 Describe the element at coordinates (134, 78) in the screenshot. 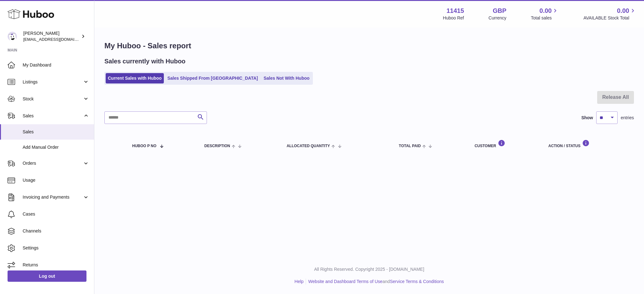

I see `a: Current Sales with Huboo` at that location.